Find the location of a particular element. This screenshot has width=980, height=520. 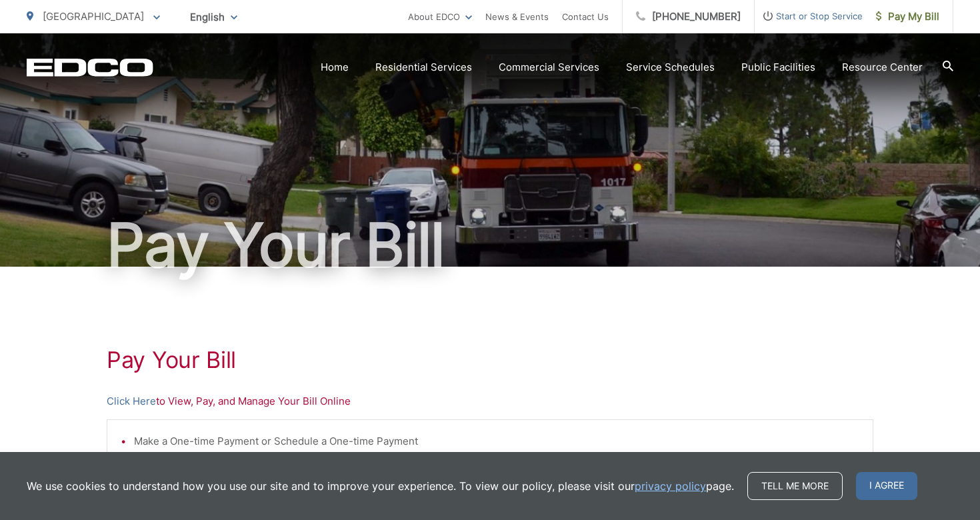

a: EDCD logo. Return to the homepage. is located at coordinates (90, 67).